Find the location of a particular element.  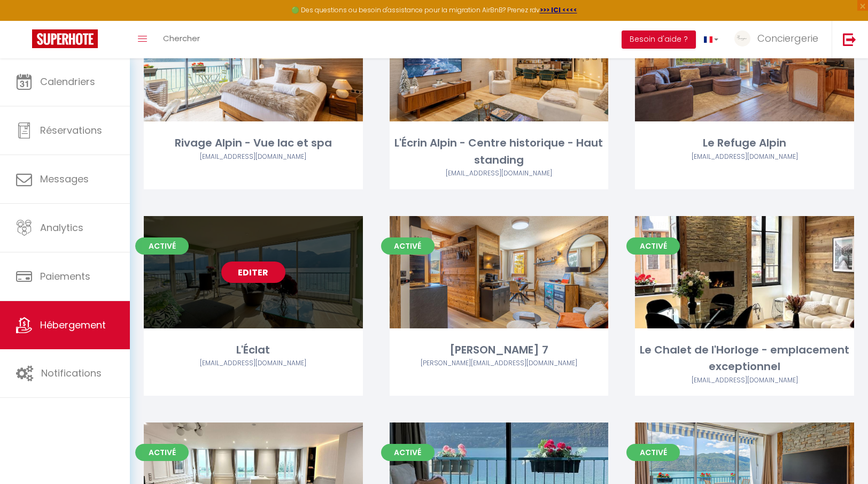

span: Messages is located at coordinates (64, 179).